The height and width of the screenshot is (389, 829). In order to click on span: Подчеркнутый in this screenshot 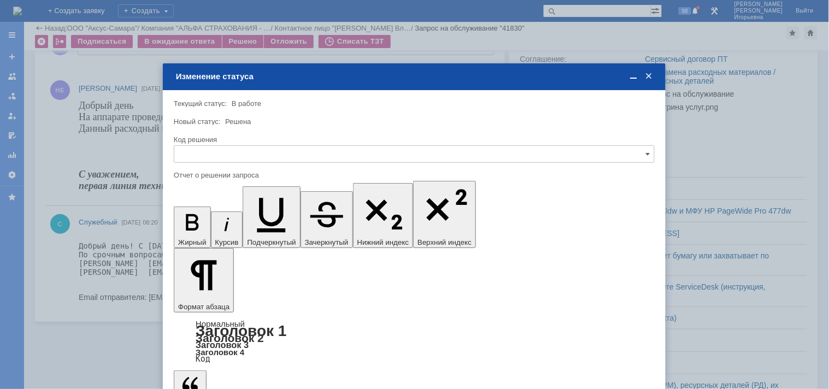, I will do `click(271, 242)`.